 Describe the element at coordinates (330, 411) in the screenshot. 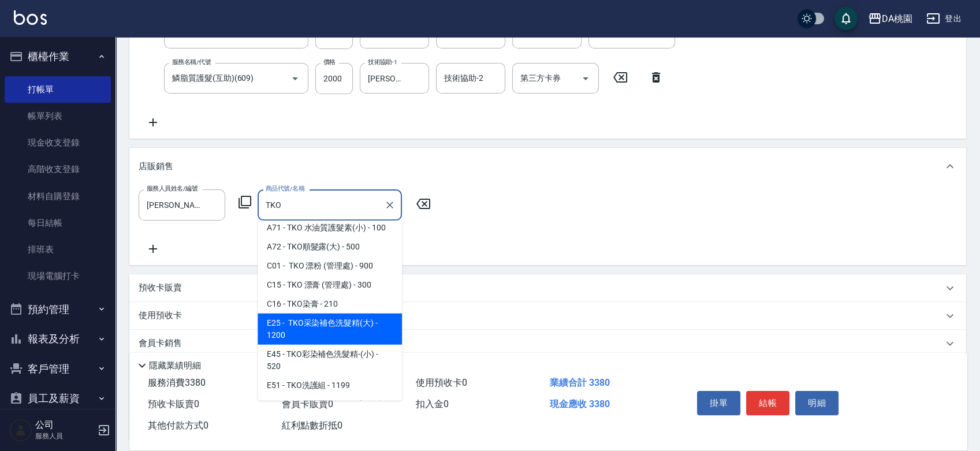

I see `span: J03 - 髮原素洗髮精+TKO養髮精 (活動組) - 1480` at that location.